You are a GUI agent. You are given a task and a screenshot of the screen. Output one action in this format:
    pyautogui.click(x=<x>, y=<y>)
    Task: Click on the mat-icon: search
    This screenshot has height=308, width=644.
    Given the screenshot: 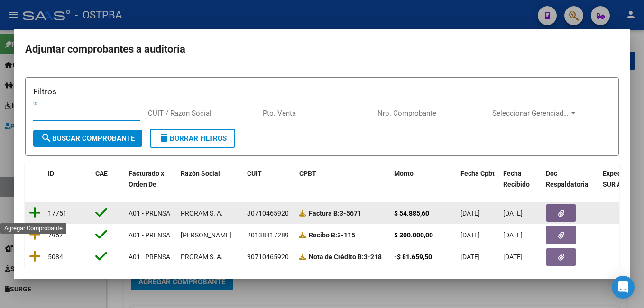 What is the action you would take?
    pyautogui.click(x=47, y=138)
    